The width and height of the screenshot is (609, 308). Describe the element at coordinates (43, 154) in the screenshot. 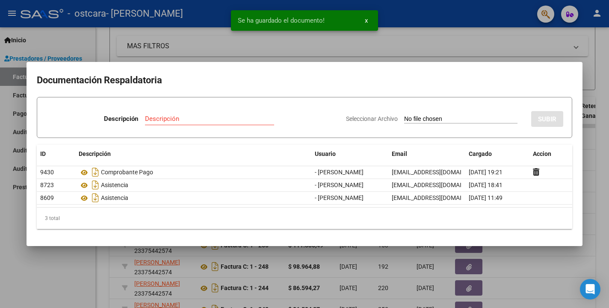

I see `span: ID` at that location.